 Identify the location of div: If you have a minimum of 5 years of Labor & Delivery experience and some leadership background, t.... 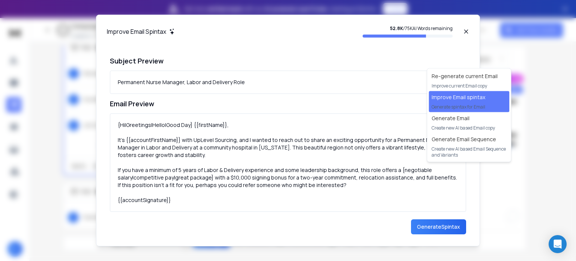
(288, 177).